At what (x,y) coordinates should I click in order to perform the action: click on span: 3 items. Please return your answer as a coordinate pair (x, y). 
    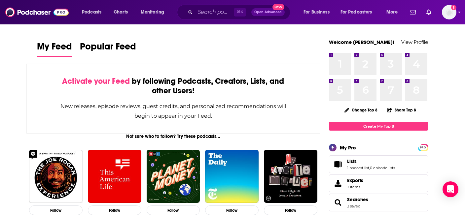
    Looking at the image, I should click on (355, 187).